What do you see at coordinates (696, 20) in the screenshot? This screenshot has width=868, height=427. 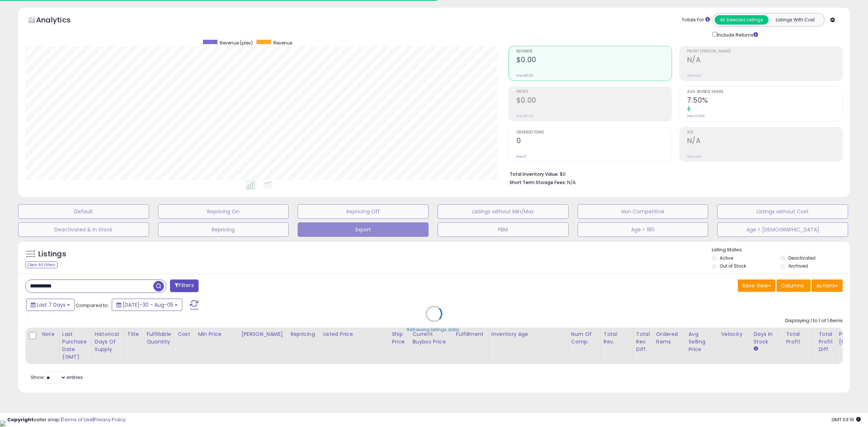 I see `div: Totals For` at bounding box center [696, 20].